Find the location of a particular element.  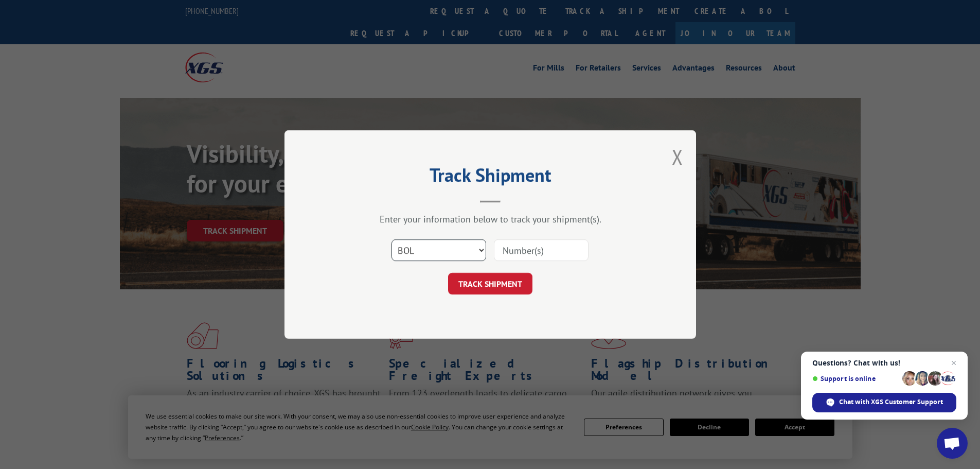

input: Number(s) is located at coordinates (541, 250).